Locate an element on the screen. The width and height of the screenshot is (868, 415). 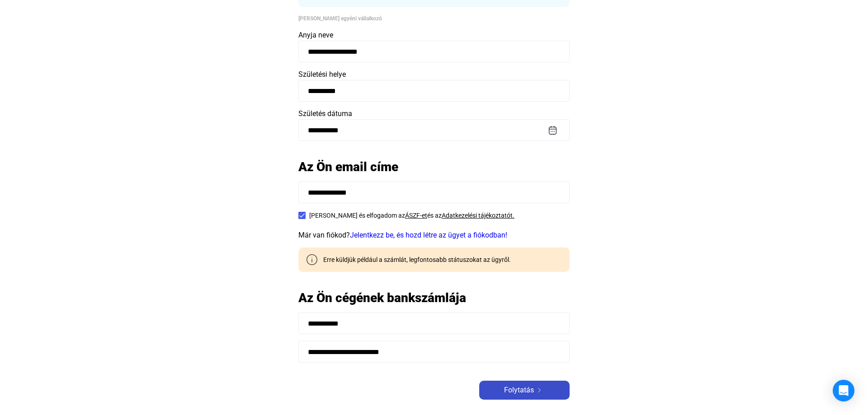
span: Születési helye is located at coordinates (322, 74).